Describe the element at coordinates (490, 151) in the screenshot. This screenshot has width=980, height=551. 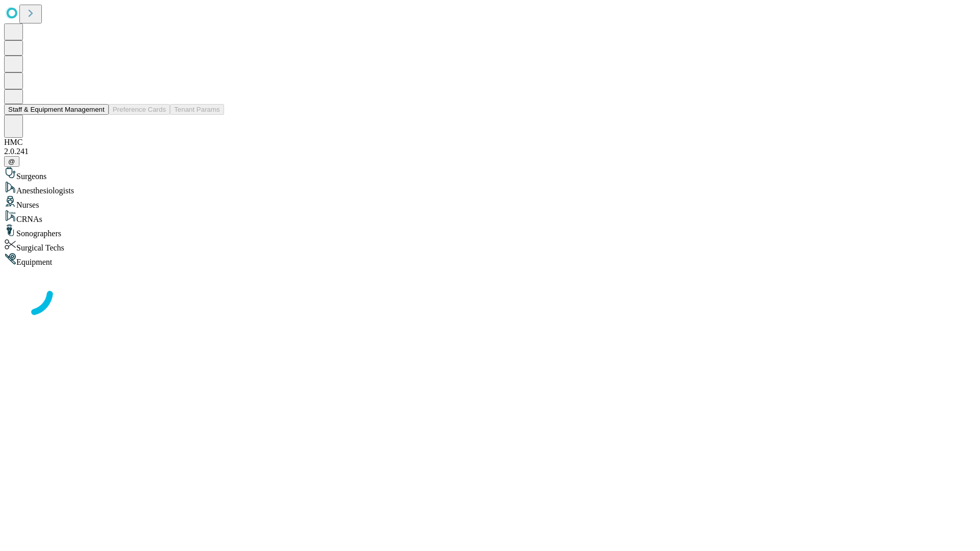
I see `div: 2.0.241` at that location.